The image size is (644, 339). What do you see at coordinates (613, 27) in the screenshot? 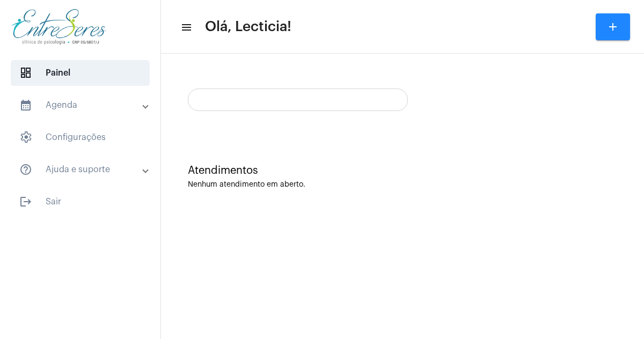
I see `mat-icon: add` at bounding box center [613, 27].